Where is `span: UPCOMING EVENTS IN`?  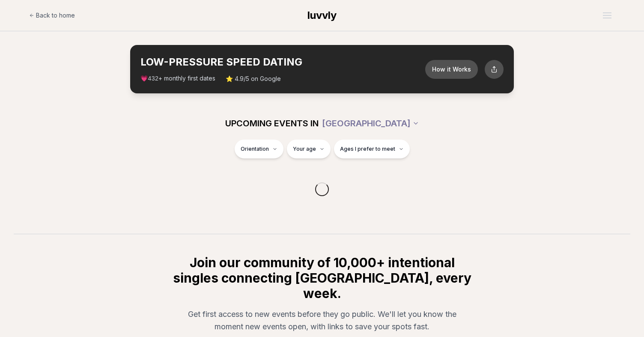 span: UPCOMING EVENTS IN is located at coordinates (272, 123).